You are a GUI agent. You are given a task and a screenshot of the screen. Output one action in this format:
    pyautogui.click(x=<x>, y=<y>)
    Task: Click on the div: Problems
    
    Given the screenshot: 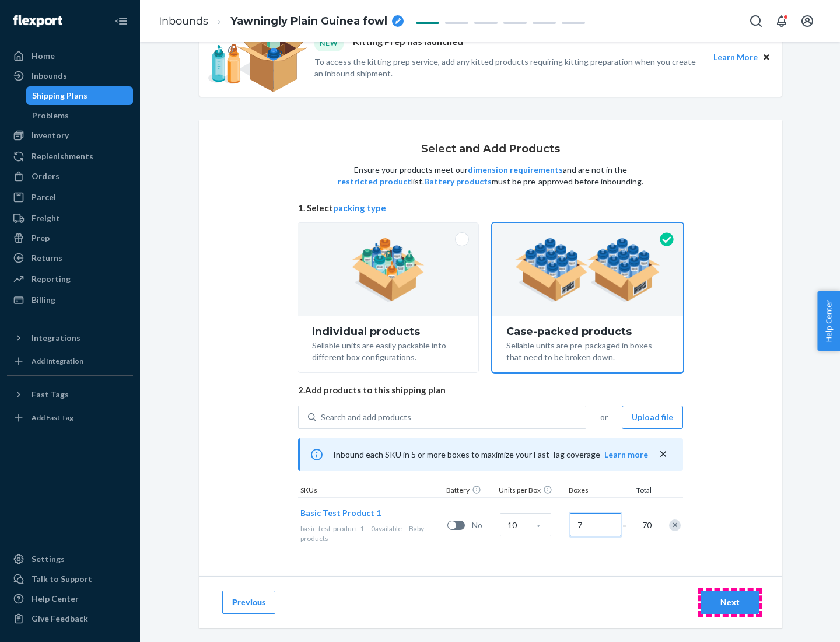 What is the action you would take?
    pyautogui.click(x=50, y=115)
    